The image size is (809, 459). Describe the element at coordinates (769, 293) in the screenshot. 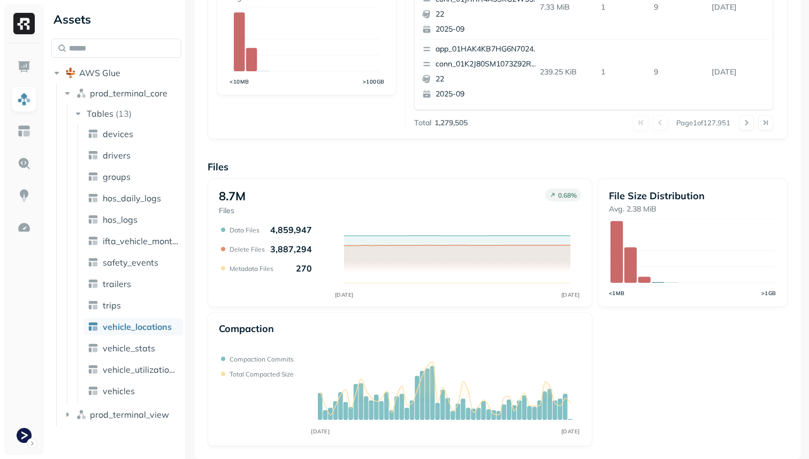

I see `tspan: >1GB` at that location.